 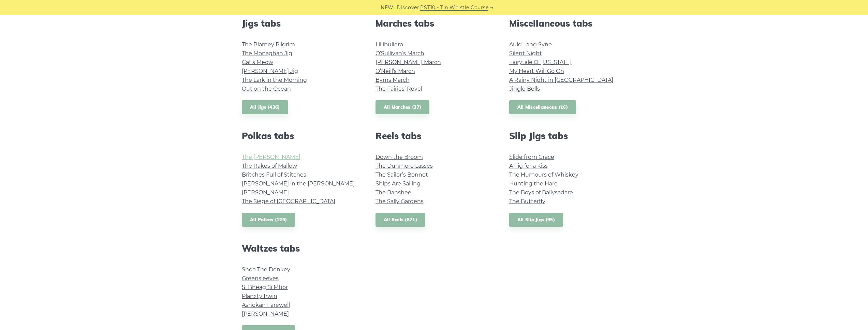 I want to click on a: Silent Night, so click(x=525, y=53).